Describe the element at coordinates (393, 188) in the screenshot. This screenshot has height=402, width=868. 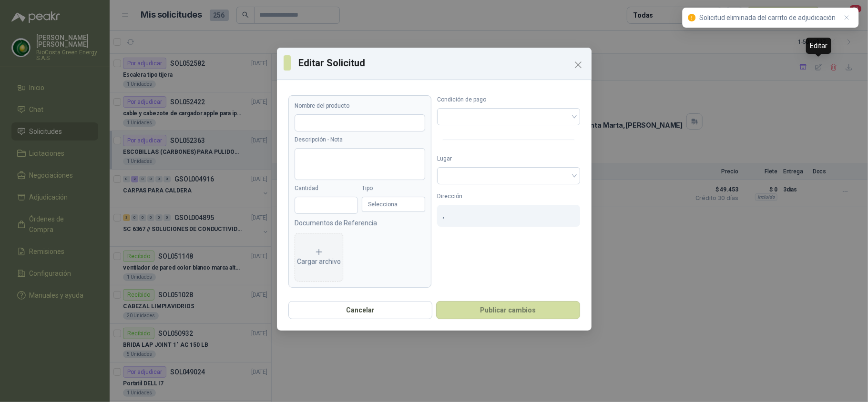
I see `label: Tipo` at that location.